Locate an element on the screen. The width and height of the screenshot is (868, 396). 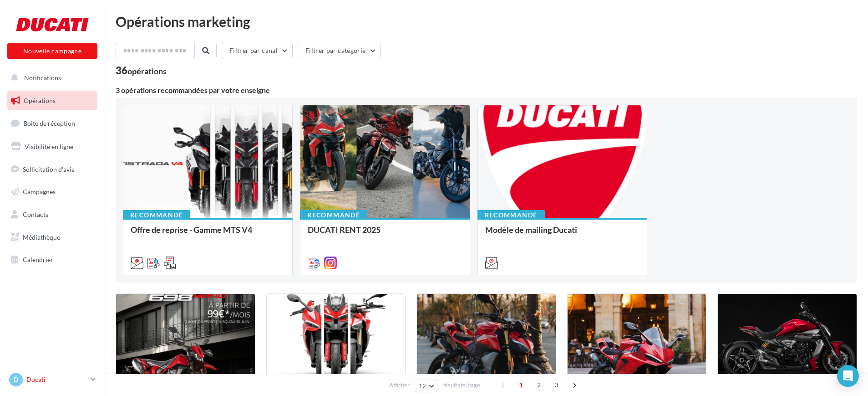
a: Campagnes is located at coordinates (52, 192).